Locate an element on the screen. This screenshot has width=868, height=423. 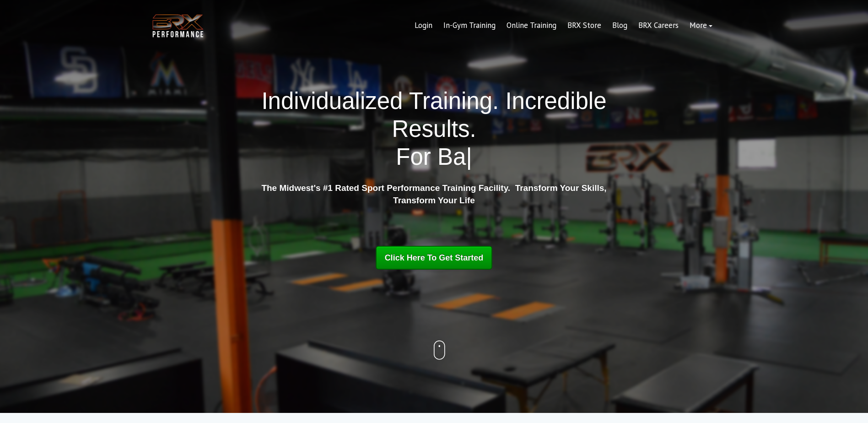
strong: The Midwest's #1 Rated Sport Performance Training Facility. Transform Your Skills, Transform Your... is located at coordinates (433, 194).